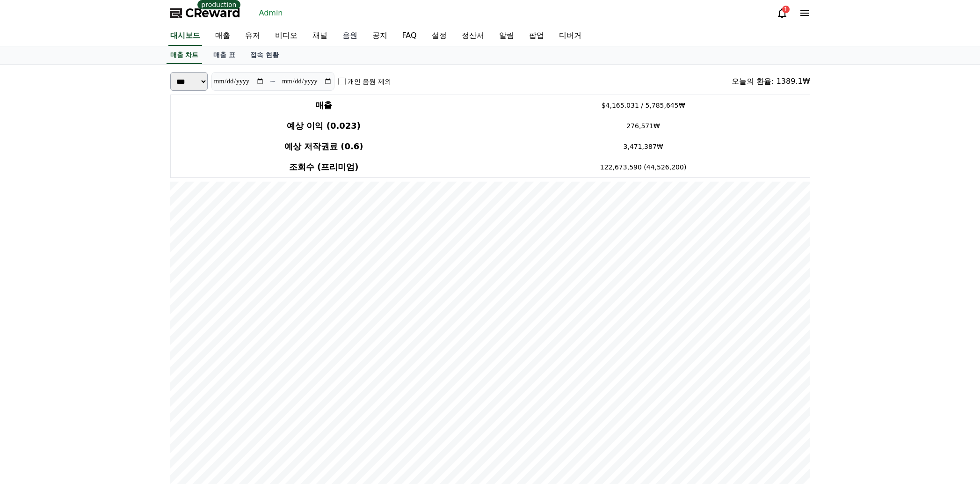  Describe the element at coordinates (643, 167) in the screenshot. I see `td: 122,673,590 (44,526,200)` at that location.